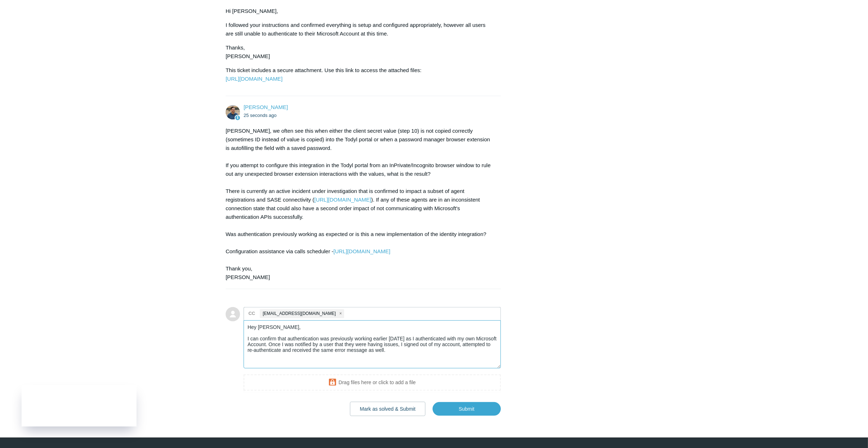  What do you see at coordinates (360, 75) in the screenshot?
I see `p: This ticket includes a secure attachment. Use this link to access the attached files:` at bounding box center [360, 75].